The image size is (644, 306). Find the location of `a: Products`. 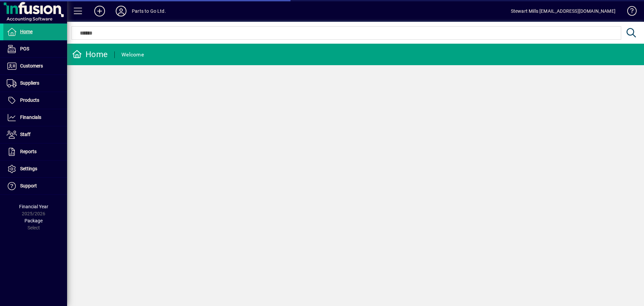

a: Products is located at coordinates (35, 100).